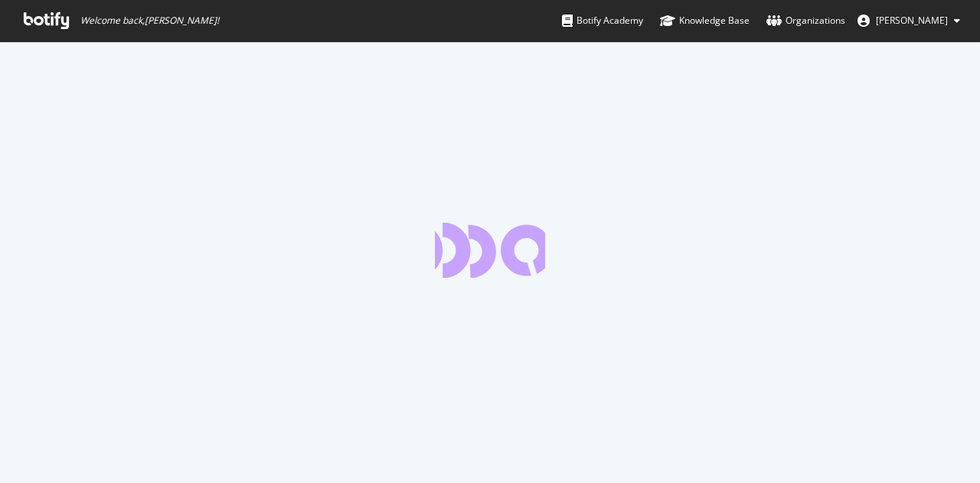  What do you see at coordinates (490, 250) in the screenshot?
I see `div: animation` at bounding box center [490, 250].